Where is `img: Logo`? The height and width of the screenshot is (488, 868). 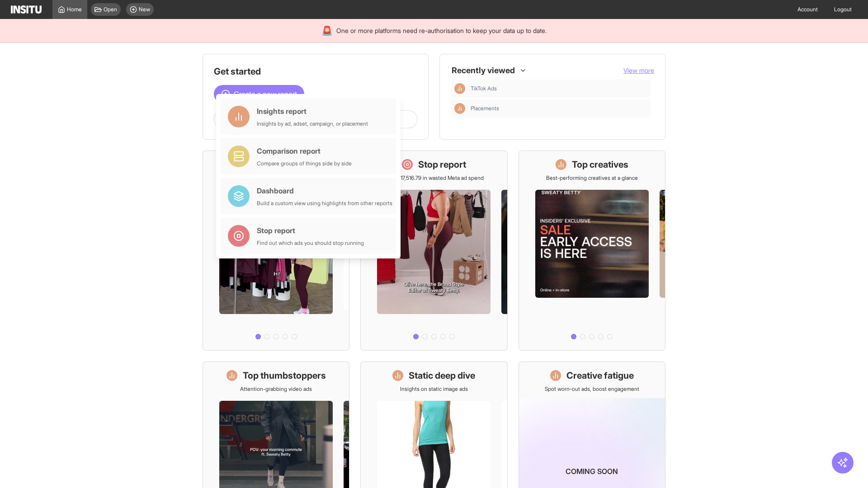 img: Logo is located at coordinates (27, 9).